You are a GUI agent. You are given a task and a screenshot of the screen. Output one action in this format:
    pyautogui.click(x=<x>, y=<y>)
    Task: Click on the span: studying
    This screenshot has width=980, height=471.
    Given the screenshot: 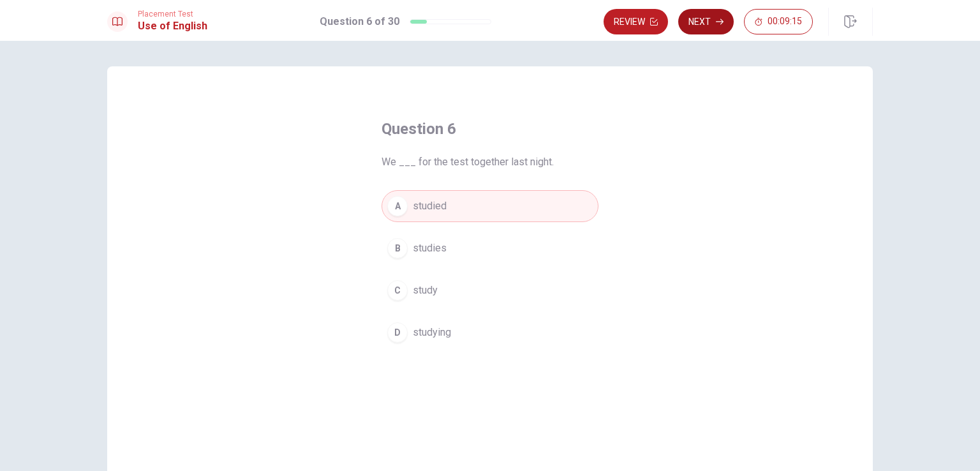 What is the action you would take?
    pyautogui.click(x=432, y=333)
    